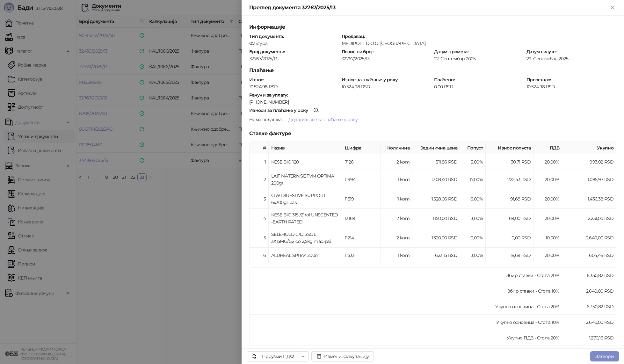 The image size is (624, 364). Describe the element at coordinates (552, 238) in the screenshot. I see `span: 10,00 %` at that location.